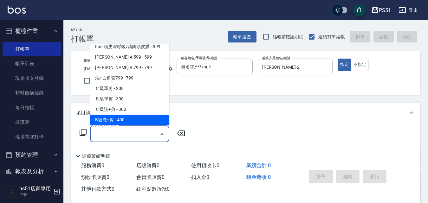 This screenshot has height=203, width=428. Describe the element at coordinates (360, 65) in the screenshot. I see `button: 不指定` at that location.